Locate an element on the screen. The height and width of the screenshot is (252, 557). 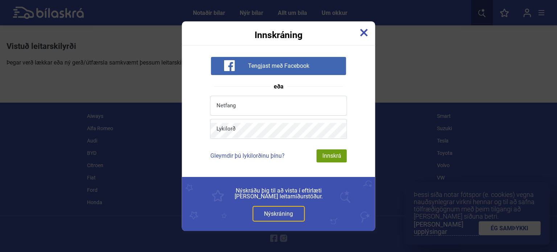
div: Innskráning is located at coordinates (279, 30).